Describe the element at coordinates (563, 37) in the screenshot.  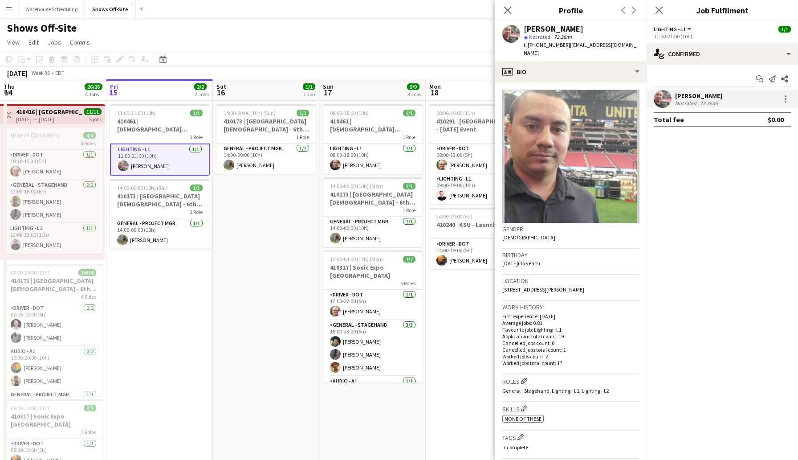
I see `span: 73.36mi` at that location.